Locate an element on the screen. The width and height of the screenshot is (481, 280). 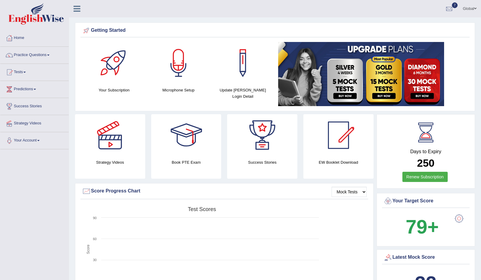
a: Tests is located at coordinates (35, 71).